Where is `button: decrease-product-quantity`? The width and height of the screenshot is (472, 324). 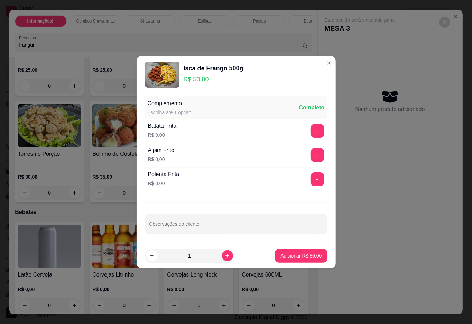 button: decrease-product-quantity is located at coordinates (152, 256).